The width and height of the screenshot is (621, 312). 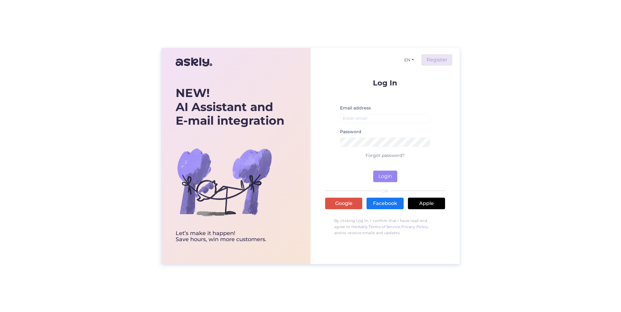 What do you see at coordinates (351, 132) in the screenshot?
I see `label: Password` at bounding box center [351, 132].